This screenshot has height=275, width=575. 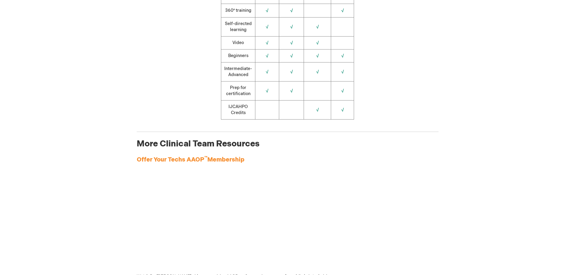 I want to click on td: Prep for certification, so click(x=238, y=91).